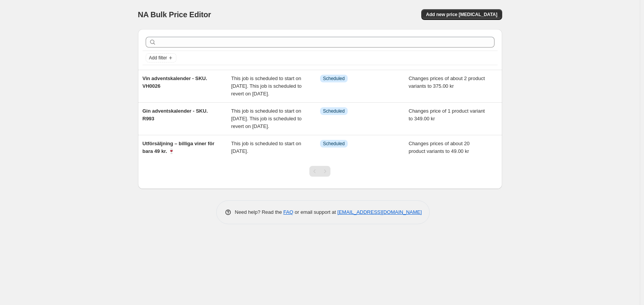 This screenshot has height=305, width=644. What do you see at coordinates (175, 15) in the screenshot?
I see `span: NA Bulk Price Editor` at bounding box center [175, 15].